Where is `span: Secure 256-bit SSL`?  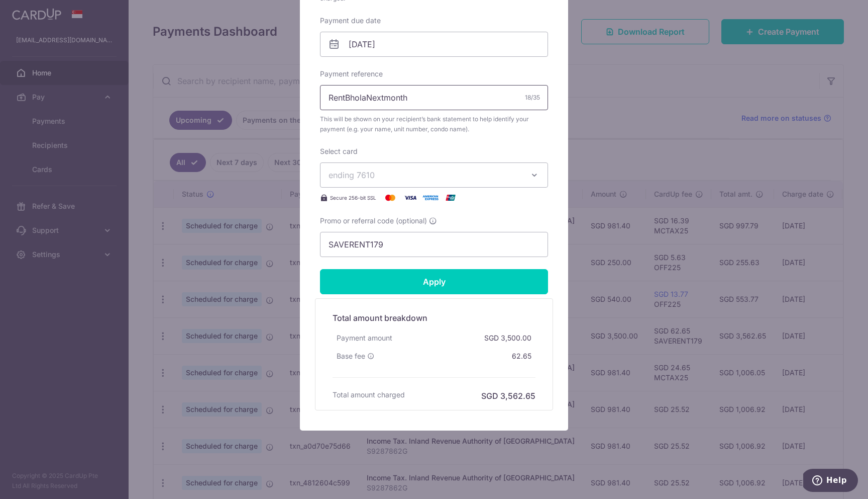
span: Secure 256-bit SSL is located at coordinates (353, 198).